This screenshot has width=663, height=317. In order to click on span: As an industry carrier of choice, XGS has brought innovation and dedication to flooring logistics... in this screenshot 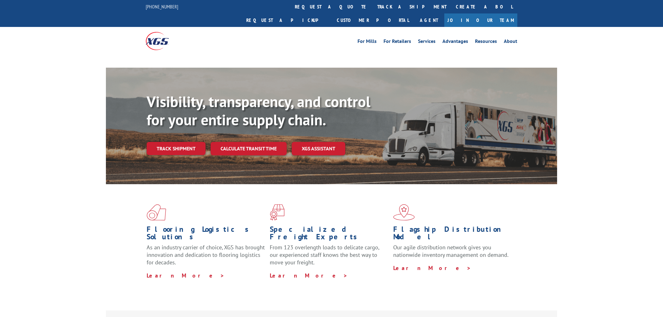, I will do `click(206, 255)`.